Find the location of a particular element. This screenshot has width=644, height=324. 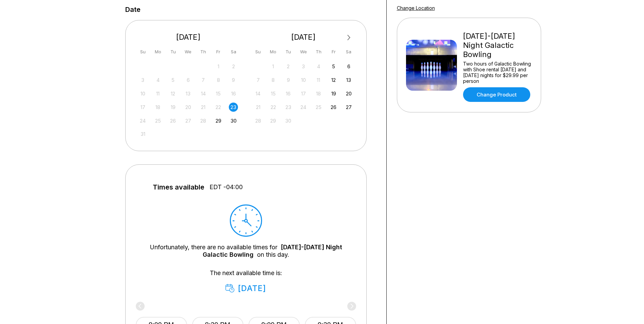

div: Not available Thursday, August 14th, 2025 is located at coordinates (203, 94).